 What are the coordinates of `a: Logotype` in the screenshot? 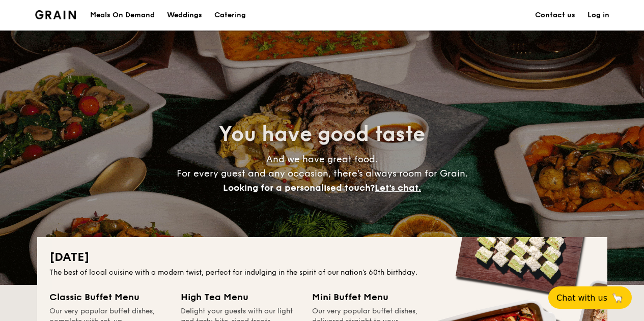 It's located at (55, 15).